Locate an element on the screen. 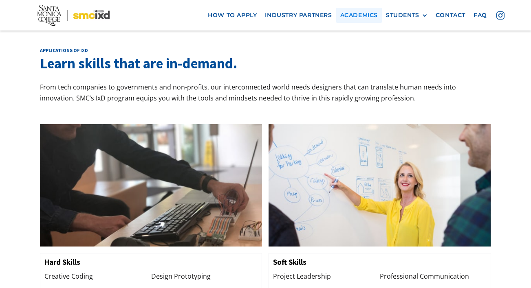  a: contact is located at coordinates (450, 15).